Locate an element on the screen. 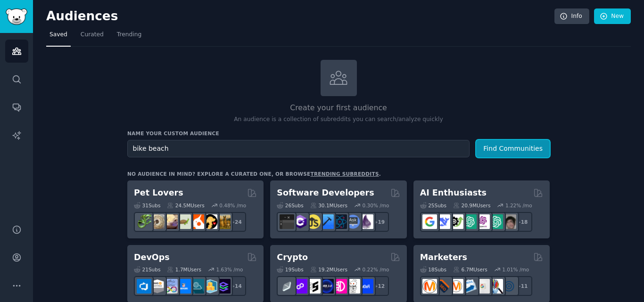  img: googleads is located at coordinates (483, 286).